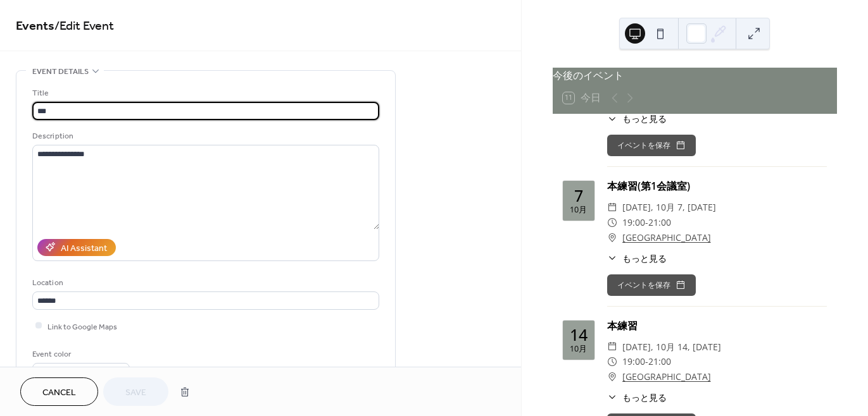 The height and width of the screenshot is (416, 868). Describe the element at coordinates (60, 72) in the screenshot. I see `span: Event details` at that location.